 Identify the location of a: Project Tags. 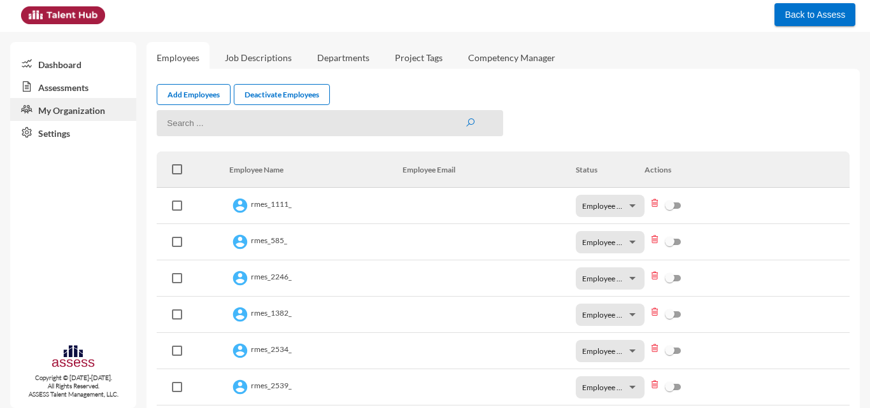
(418, 57).